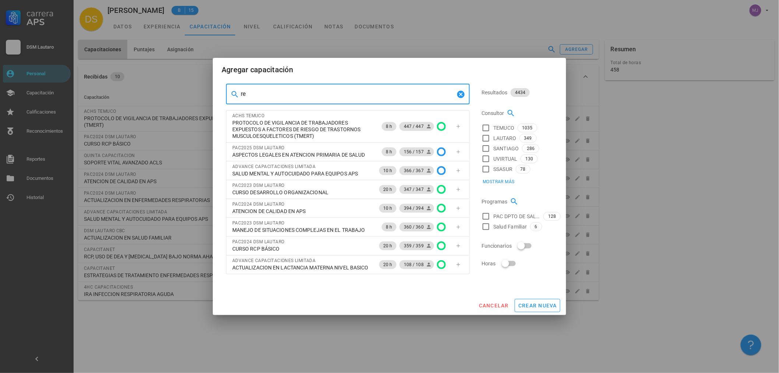 This screenshot has height=373, width=779. What do you see at coordinates (494, 305) in the screenshot?
I see `button: cancelar` at bounding box center [494, 305].